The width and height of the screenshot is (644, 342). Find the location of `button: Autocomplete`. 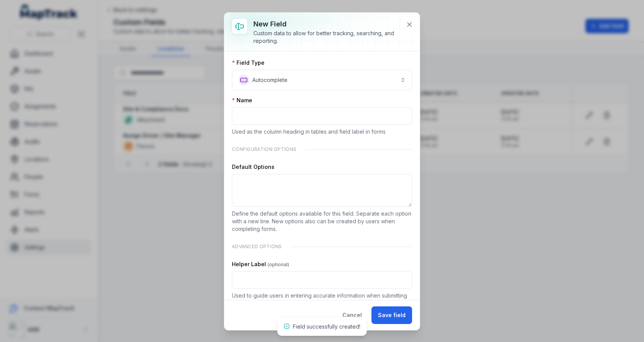

button: Autocomplete is located at coordinates (322, 80).